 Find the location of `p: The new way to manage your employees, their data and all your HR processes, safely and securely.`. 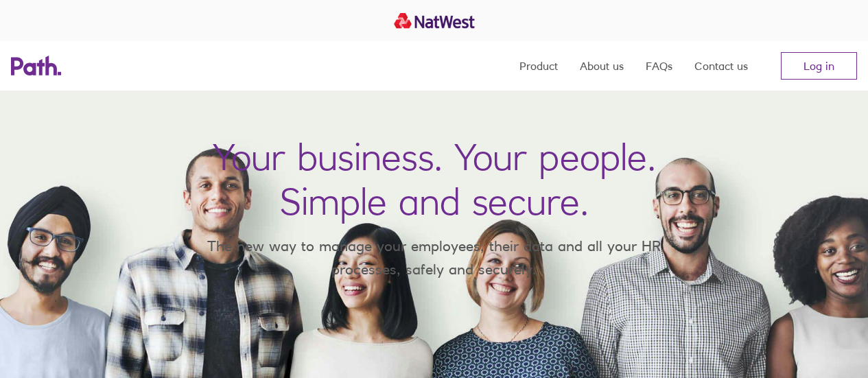

p: The new way to manage your employees, their data and all your HR processes, safely and securely. is located at coordinates (434, 257).